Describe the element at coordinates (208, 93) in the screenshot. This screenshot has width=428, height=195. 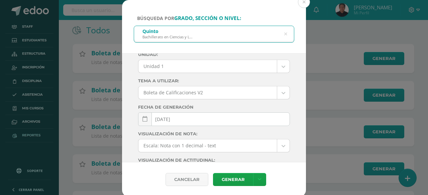
I see `span: Boleta de Calificaciones V2` at that location.